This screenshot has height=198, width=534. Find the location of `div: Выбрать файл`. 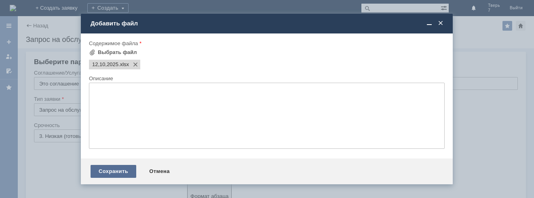

div: Выбрать файл is located at coordinates (117, 53).